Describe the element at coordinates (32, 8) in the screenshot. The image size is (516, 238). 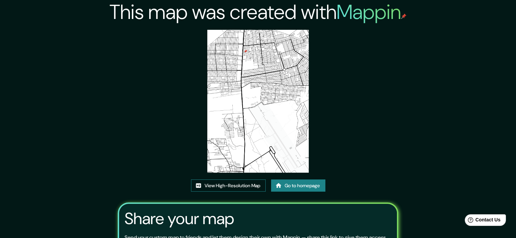
I see `span: Contact Us` at that location.